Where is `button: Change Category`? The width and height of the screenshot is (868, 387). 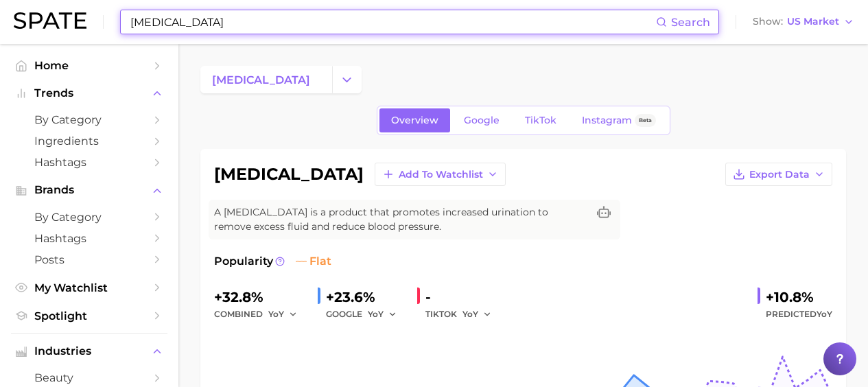
button: Change Category is located at coordinates (347, 80).